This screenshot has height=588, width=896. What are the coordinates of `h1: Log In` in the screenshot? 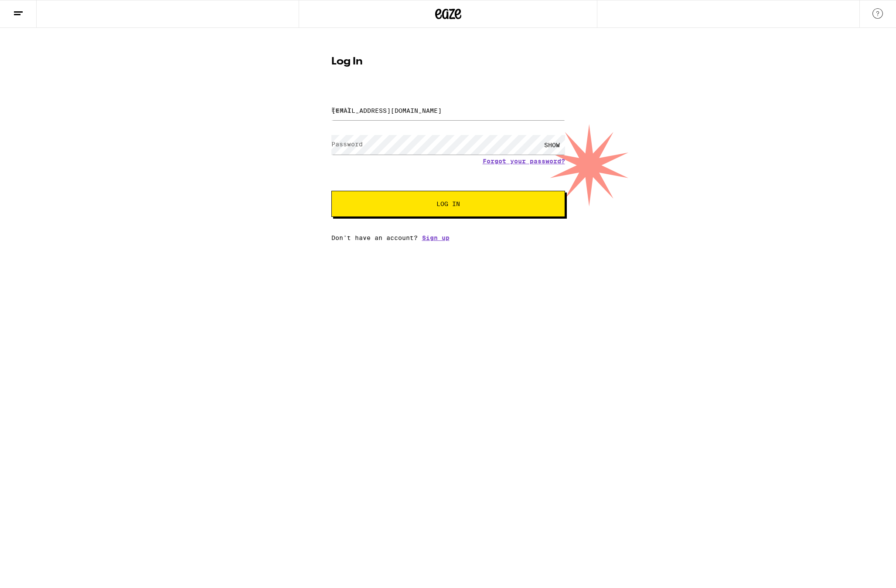 It's located at (448, 62).